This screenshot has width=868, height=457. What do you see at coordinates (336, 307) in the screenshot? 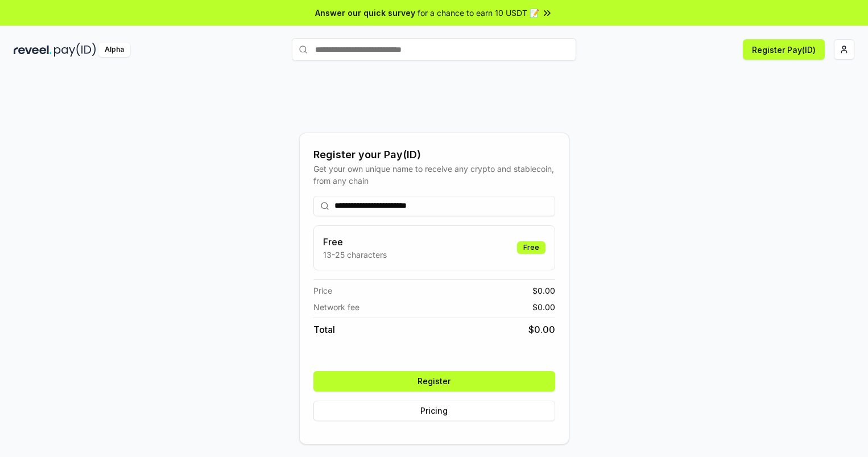
I see `span: Network fee` at bounding box center [336, 307].